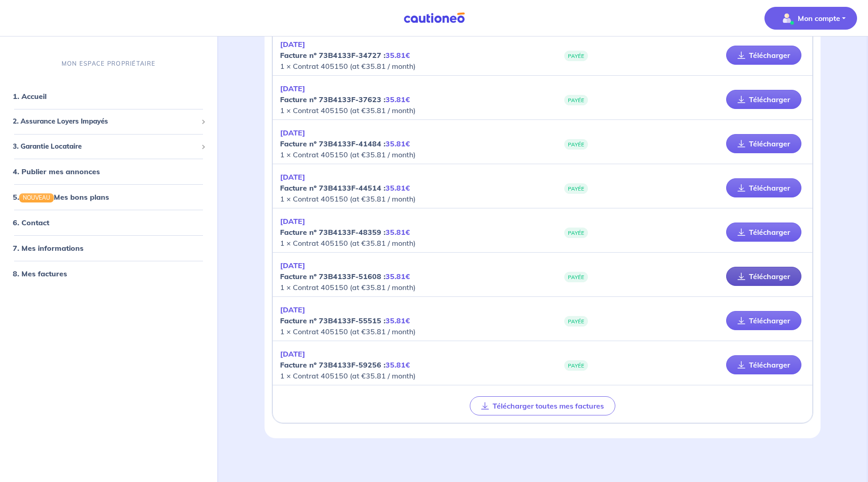 The image size is (868, 482). I want to click on span: 3. Garantie Locataire, so click(105, 146).